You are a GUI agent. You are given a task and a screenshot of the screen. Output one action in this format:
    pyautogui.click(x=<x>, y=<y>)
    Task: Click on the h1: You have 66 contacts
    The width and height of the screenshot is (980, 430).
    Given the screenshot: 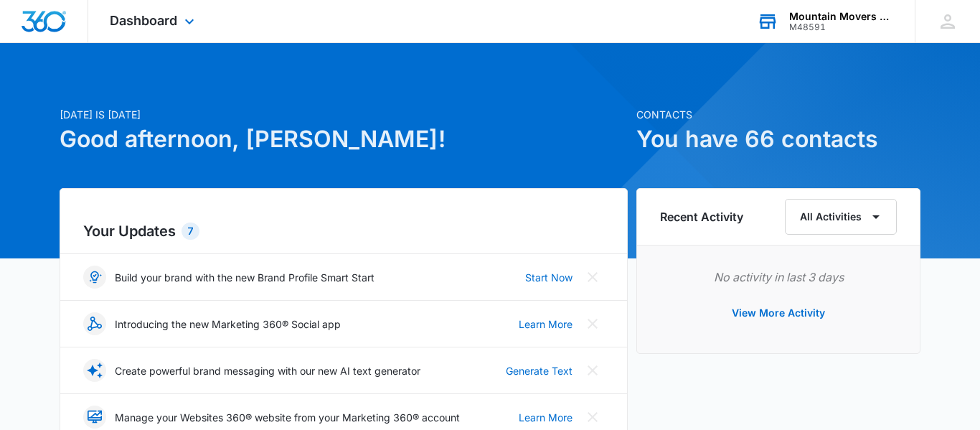 What is the action you would take?
    pyautogui.click(x=778, y=139)
    